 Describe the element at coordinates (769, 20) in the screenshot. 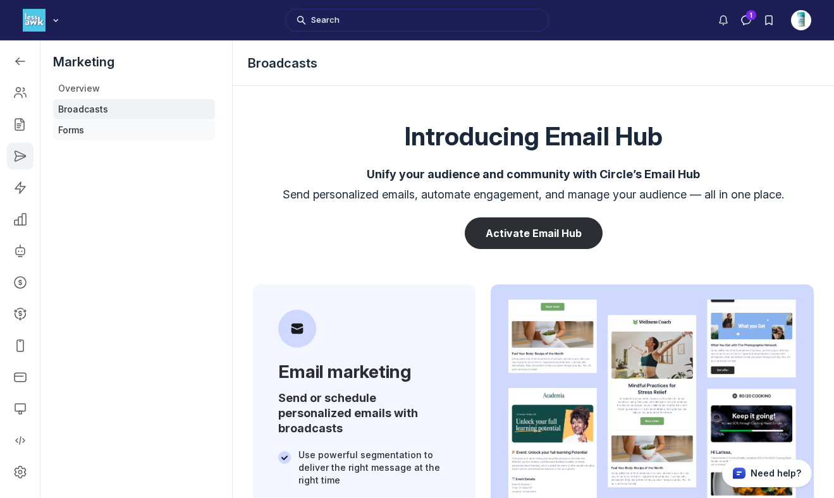

I see `button: Bookmarks` at that location.